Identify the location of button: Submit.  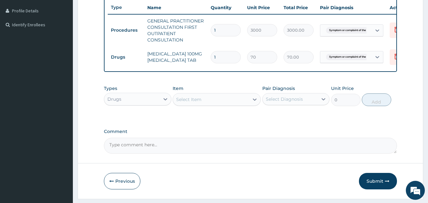
(378, 181).